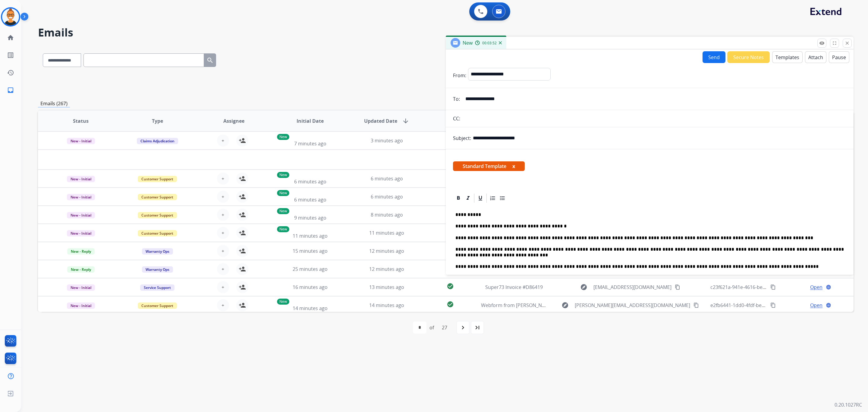 The image size is (868, 412). I want to click on span: 00:03:52, so click(489, 43).